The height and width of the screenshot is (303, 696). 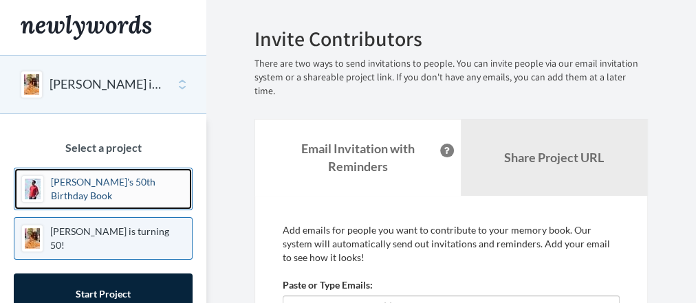 I want to click on b: Share Project URL, so click(x=554, y=157).